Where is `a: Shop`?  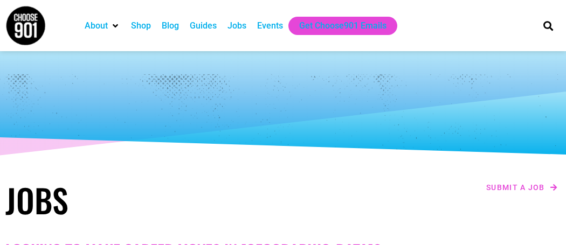
a: Shop is located at coordinates (141, 26).